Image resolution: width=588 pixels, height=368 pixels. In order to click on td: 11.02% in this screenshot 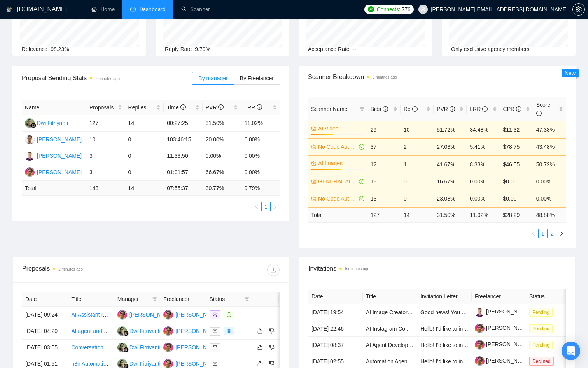, I will do `click(261, 123)`.